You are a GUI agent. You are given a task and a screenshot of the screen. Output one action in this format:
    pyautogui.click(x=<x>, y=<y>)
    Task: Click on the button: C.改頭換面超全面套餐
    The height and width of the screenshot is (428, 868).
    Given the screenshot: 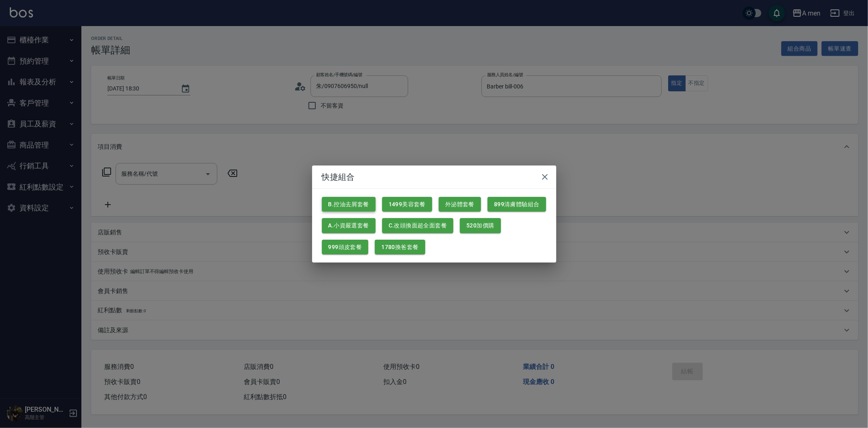 What is the action you would take?
    pyautogui.click(x=418, y=225)
    